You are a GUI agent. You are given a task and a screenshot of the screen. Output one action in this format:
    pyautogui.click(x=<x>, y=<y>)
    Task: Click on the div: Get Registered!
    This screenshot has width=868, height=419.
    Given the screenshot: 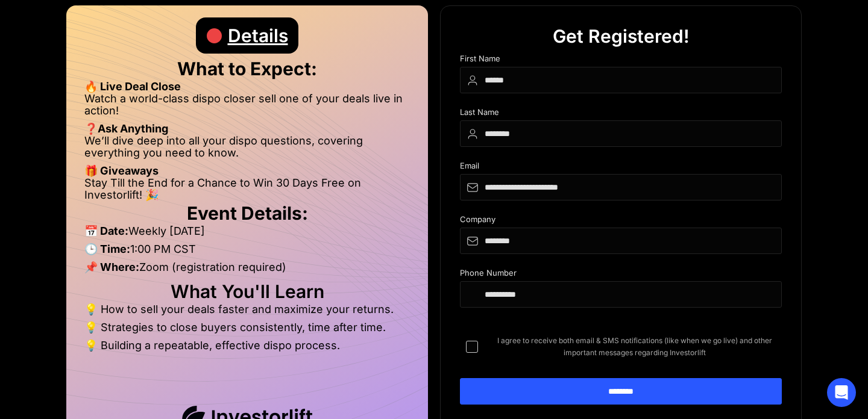 What is the action you would take?
    pyautogui.click(x=621, y=36)
    